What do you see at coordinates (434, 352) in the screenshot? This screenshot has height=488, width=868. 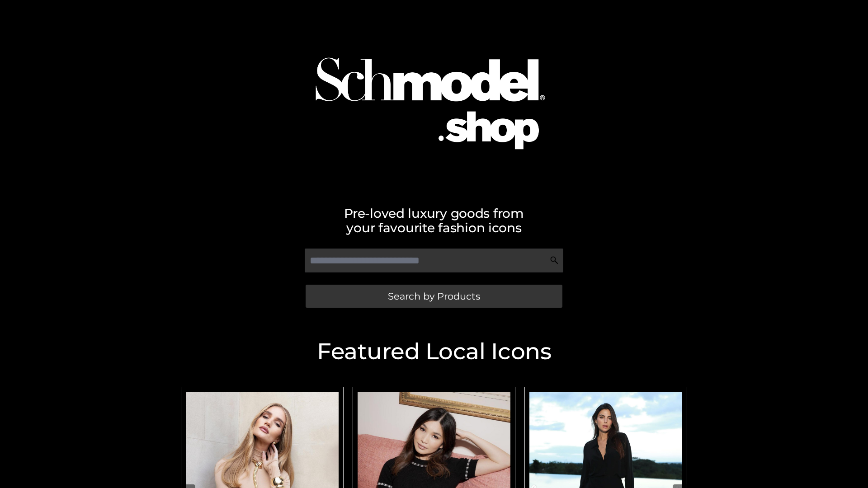 I see `h2: Featured Local Icons​` at bounding box center [434, 352].